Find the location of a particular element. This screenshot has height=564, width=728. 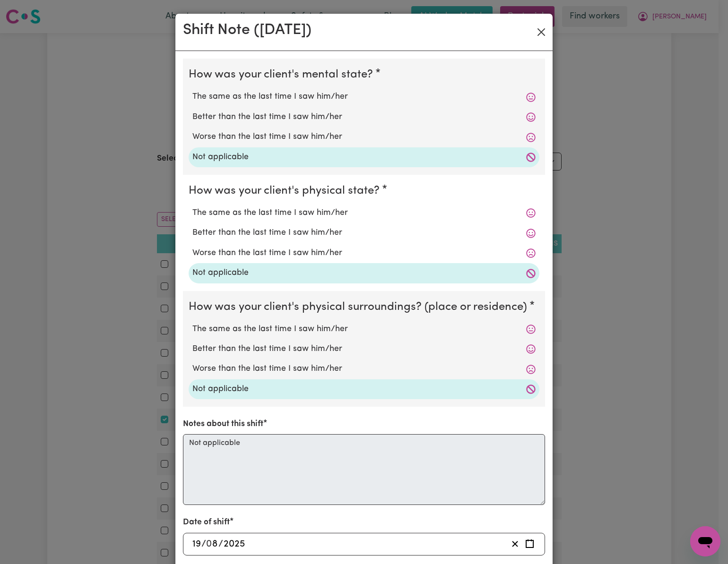

button: Clear date of shift is located at coordinates (515, 544).